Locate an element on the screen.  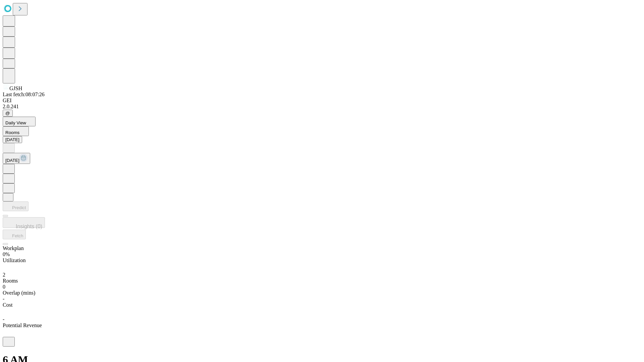
span: Cost is located at coordinates (7, 305).